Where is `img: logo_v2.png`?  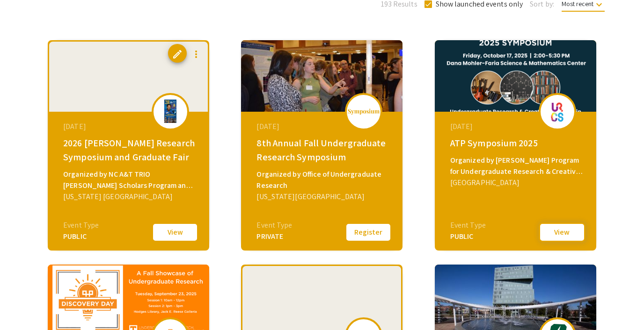
img: logo_v2.png is located at coordinates (363, 111).